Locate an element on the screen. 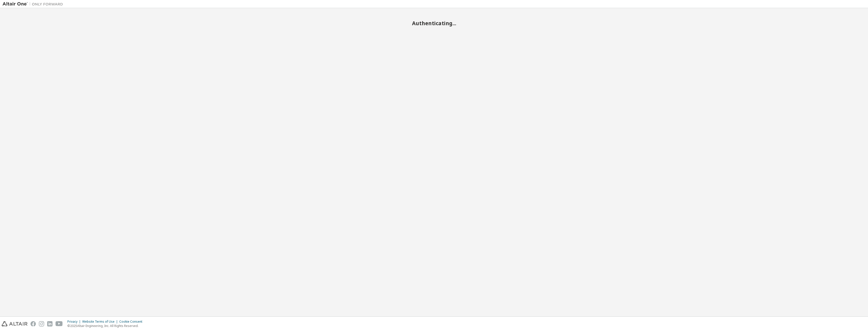  img: Altair One is located at coordinates (34, 4).